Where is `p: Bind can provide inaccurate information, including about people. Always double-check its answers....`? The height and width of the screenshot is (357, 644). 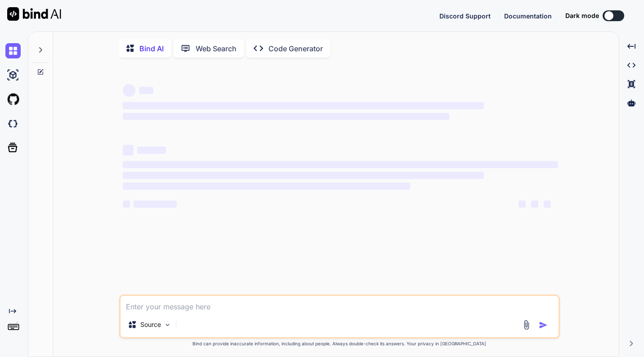 p: Bind can provide inaccurate information, including about people. Always double-check its answers.... is located at coordinates (339, 344).